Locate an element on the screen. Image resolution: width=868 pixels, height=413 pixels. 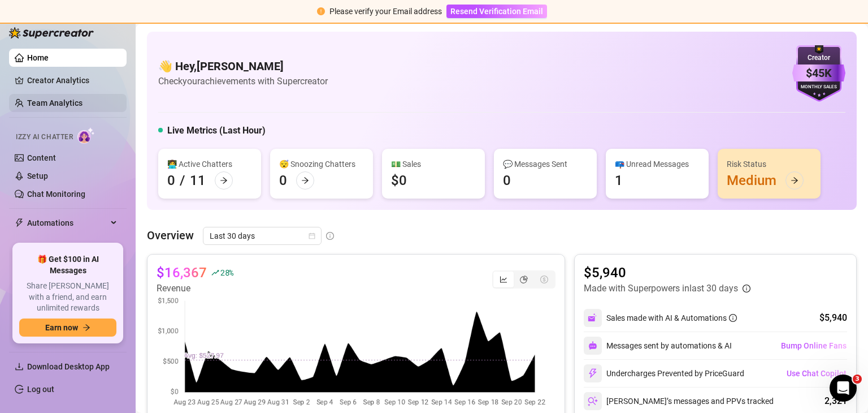
button: Bump Online Fans is located at coordinates (814, 346).